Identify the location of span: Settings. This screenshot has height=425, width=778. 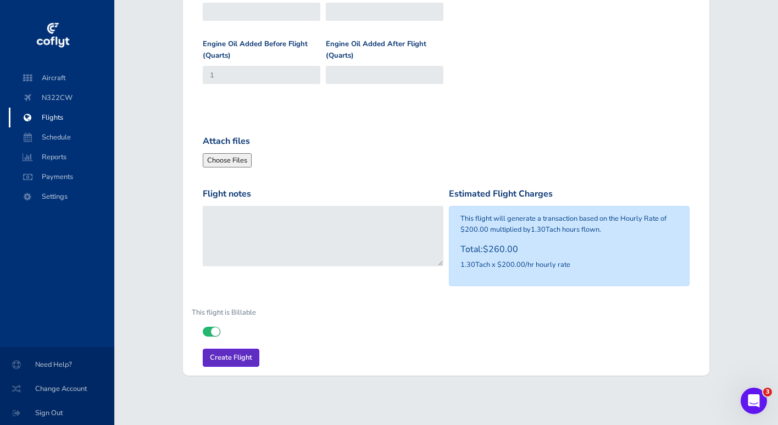
(62, 197).